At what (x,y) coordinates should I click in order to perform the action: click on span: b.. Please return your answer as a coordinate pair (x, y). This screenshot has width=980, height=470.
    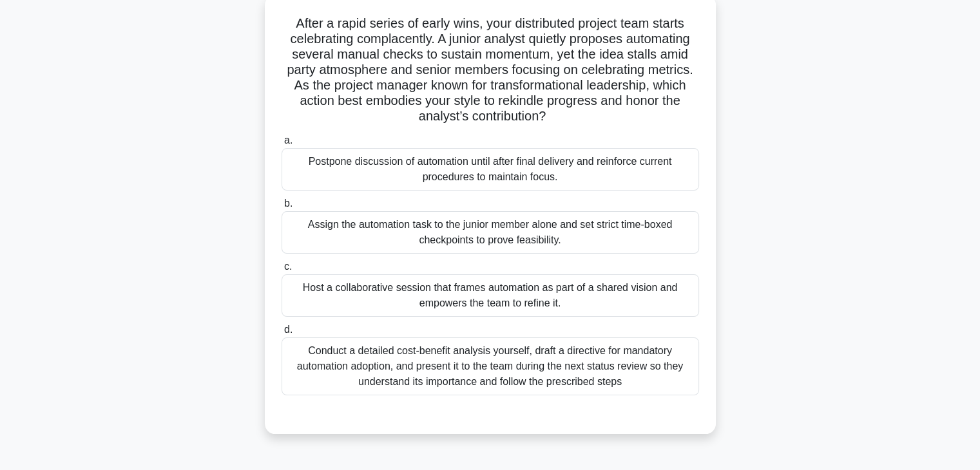
    Looking at the image, I should click on (288, 203).